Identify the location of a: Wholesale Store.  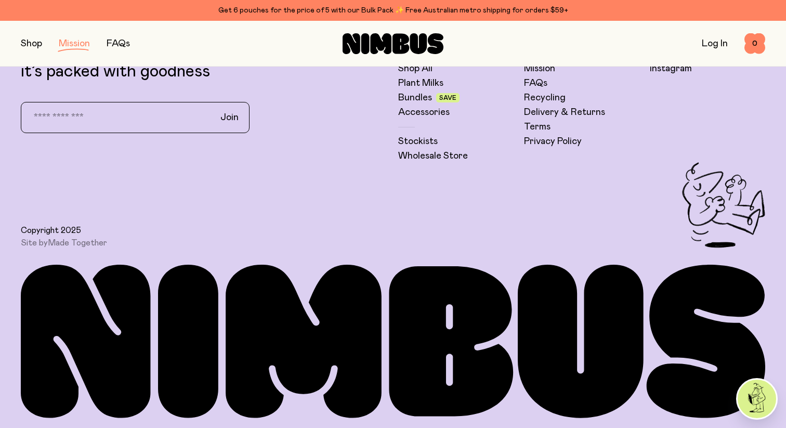
(433, 156).